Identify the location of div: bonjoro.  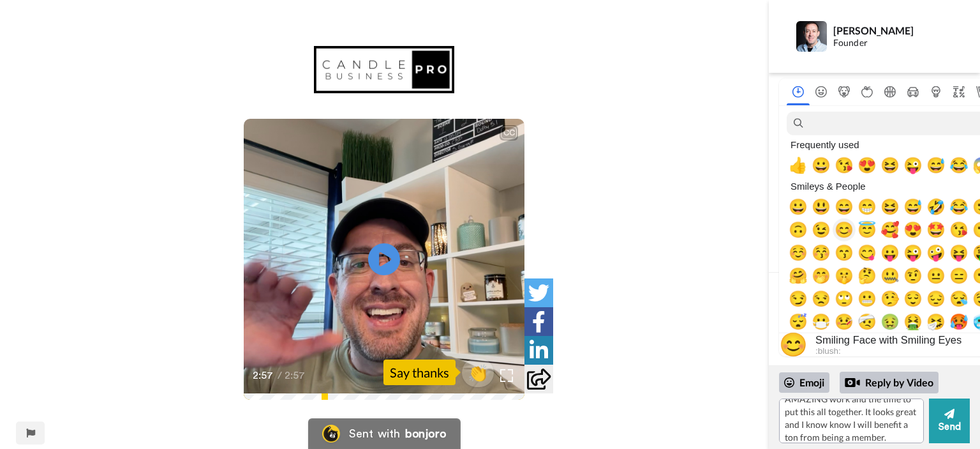
(425, 434).